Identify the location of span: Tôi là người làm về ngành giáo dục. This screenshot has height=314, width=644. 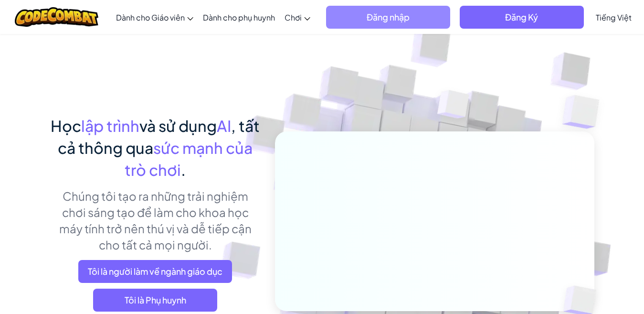
(155, 271).